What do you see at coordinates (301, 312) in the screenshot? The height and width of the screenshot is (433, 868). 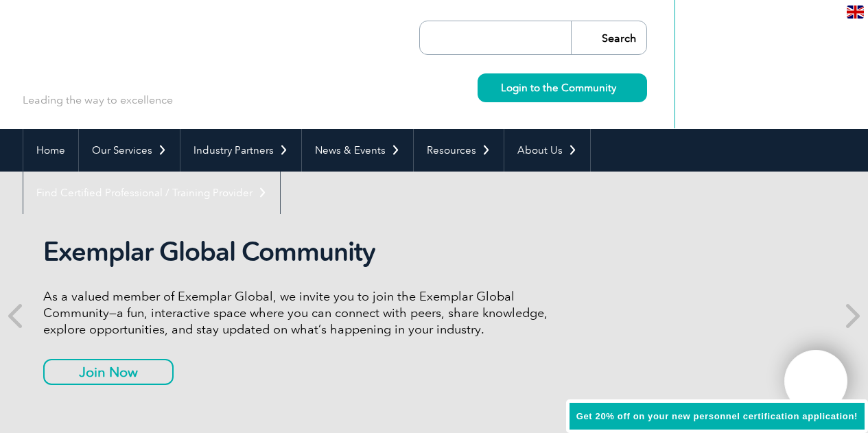 I see `p: As a valued member of Exemplar Global, we invite you to join the Exemplar Global Community—a fun,...` at bounding box center [301, 312].